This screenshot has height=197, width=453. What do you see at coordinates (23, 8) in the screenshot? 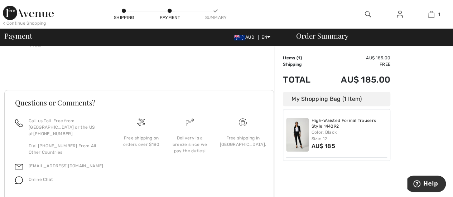
I see `span: Help` at bounding box center [23, 8].